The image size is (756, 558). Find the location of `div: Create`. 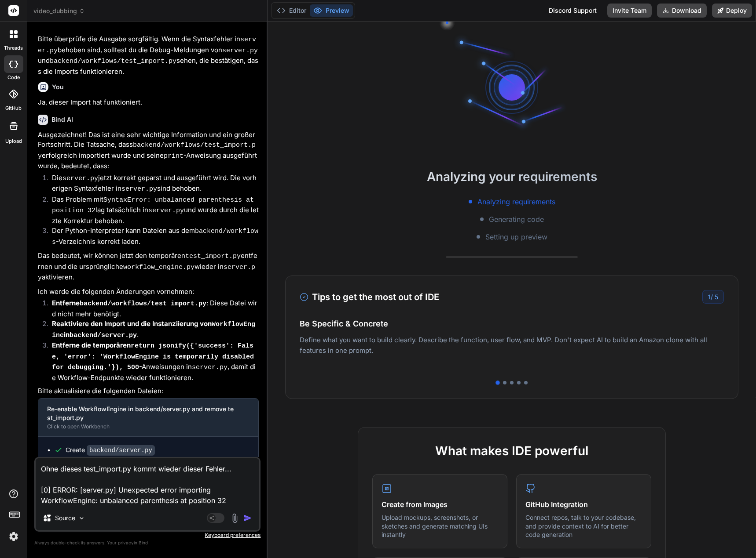

div: Create is located at coordinates (110, 450).